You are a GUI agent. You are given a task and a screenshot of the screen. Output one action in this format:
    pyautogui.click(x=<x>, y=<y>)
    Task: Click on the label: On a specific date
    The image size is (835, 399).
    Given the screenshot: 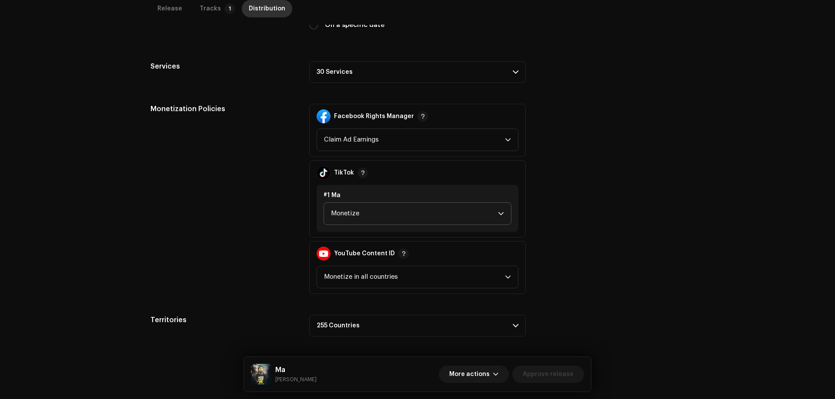 What is the action you would take?
    pyautogui.click(x=354, y=25)
    